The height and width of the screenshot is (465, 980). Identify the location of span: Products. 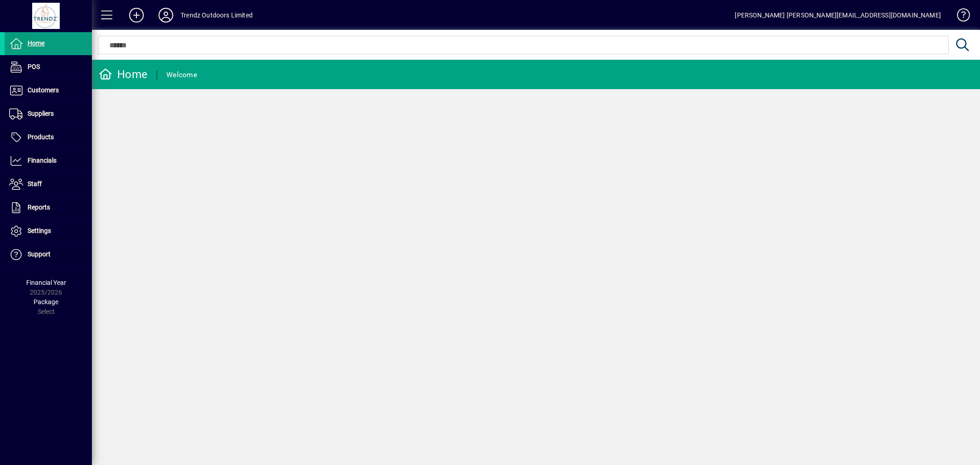
(41, 137).